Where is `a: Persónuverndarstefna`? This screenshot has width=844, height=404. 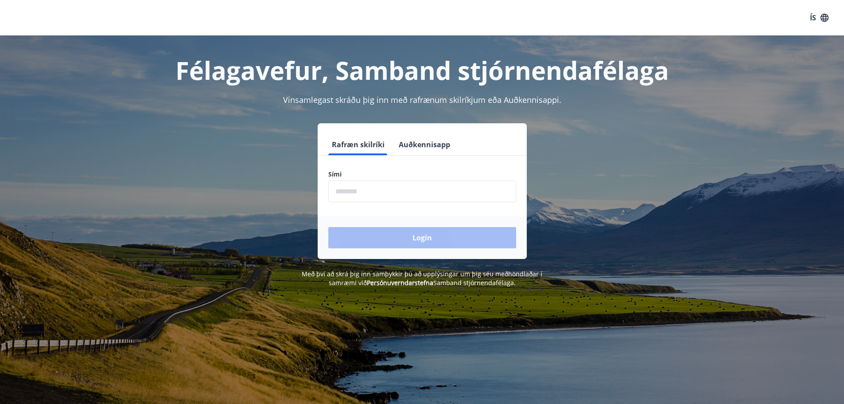 a: Persónuverndarstefna is located at coordinates (400, 282).